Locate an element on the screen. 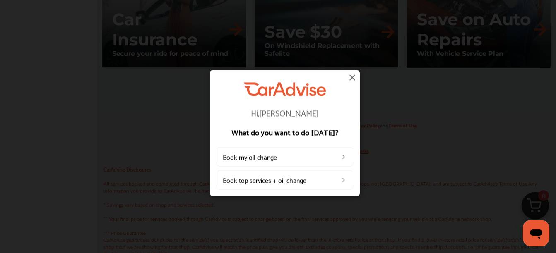 The width and height of the screenshot is (556, 253). img: close-icon.a004319c.svg is located at coordinates (352, 77).